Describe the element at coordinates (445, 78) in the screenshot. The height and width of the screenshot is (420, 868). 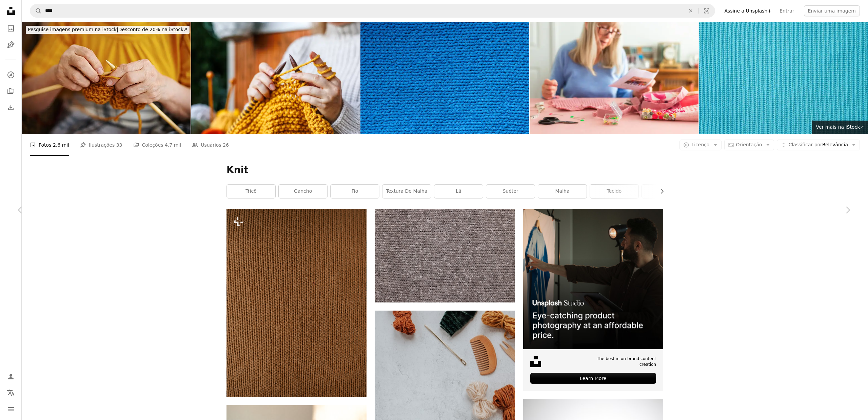
I see `img: Fundo de malha` at that location.